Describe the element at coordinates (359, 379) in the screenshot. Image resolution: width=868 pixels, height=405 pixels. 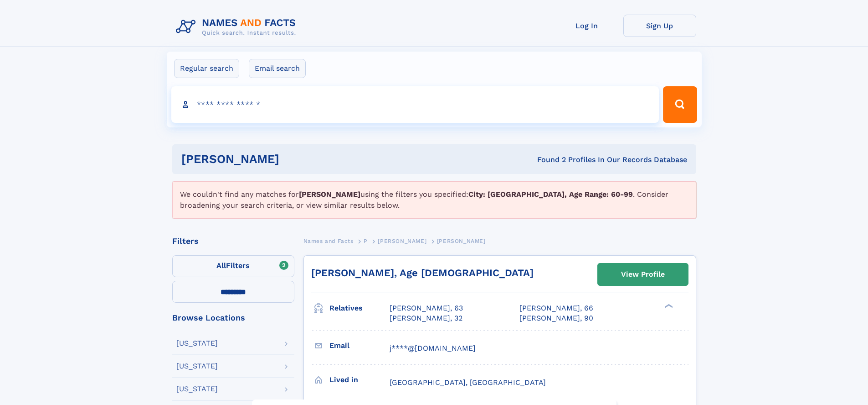
I see `h3: Lived in` at that location.